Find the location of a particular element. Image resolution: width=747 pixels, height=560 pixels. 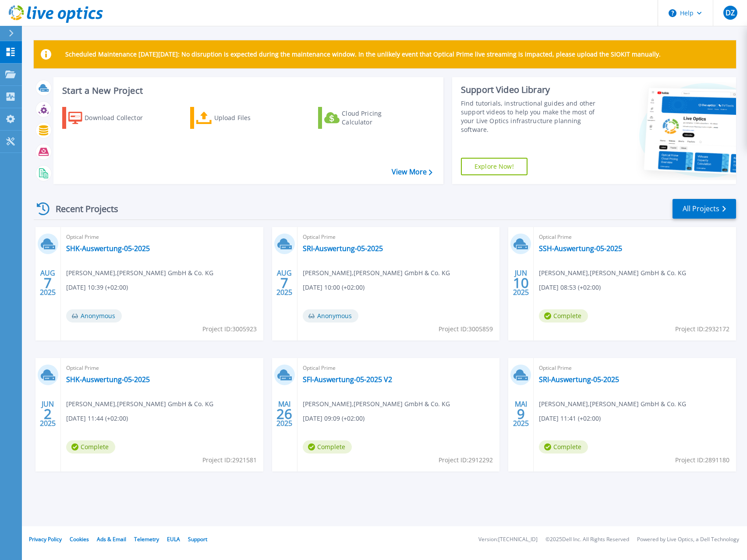

a: Cloud Pricing Calculator is located at coordinates (367, 118).